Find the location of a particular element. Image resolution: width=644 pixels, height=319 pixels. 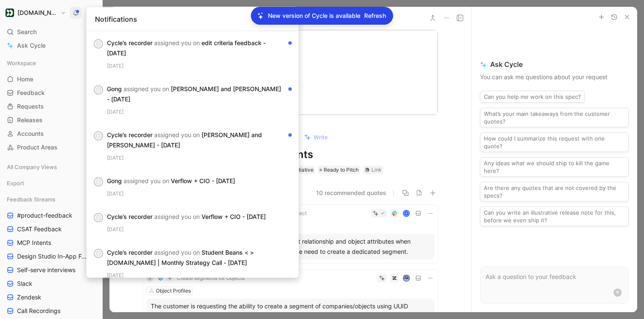

p: New version of Cycle is available is located at coordinates (314, 16).